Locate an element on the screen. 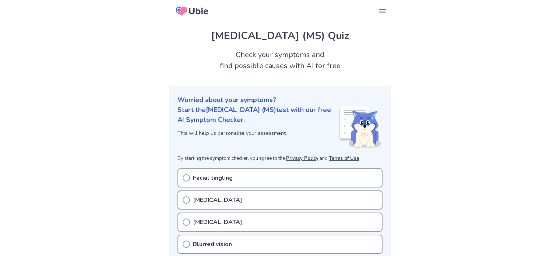 The image size is (560, 256). h2: Check your symptoms and find possible causes with AI for free is located at coordinates (280, 60).